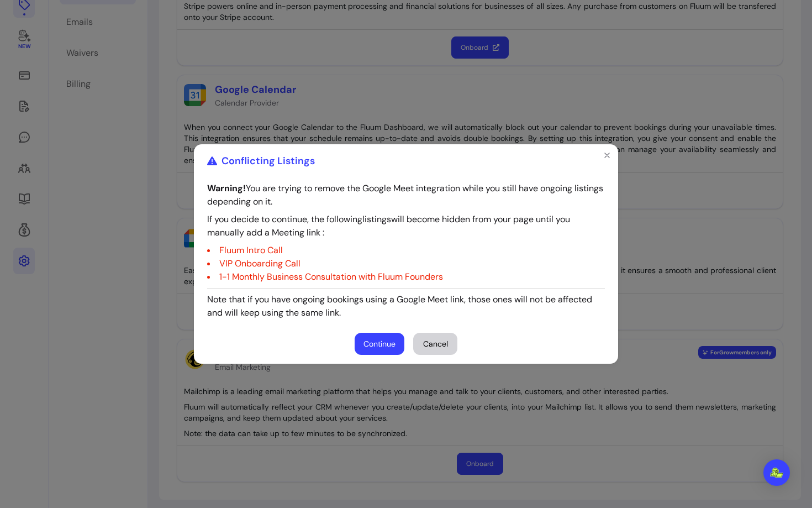  I want to click on button: Cancel, so click(435, 344).